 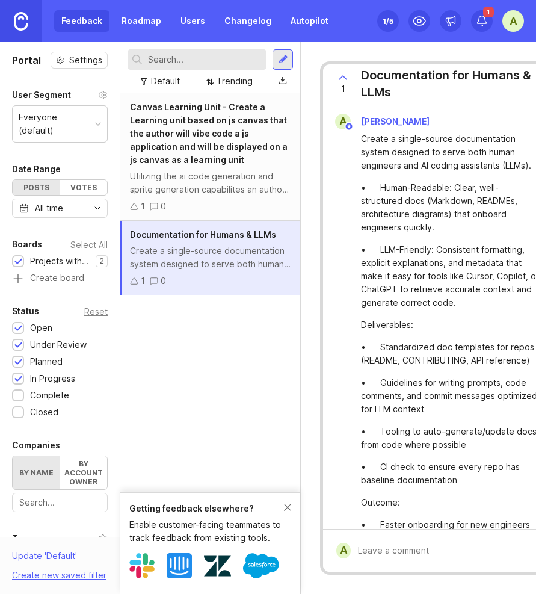 What do you see at coordinates (261, 566) in the screenshot?
I see `img: Salesforce logo` at bounding box center [261, 566].